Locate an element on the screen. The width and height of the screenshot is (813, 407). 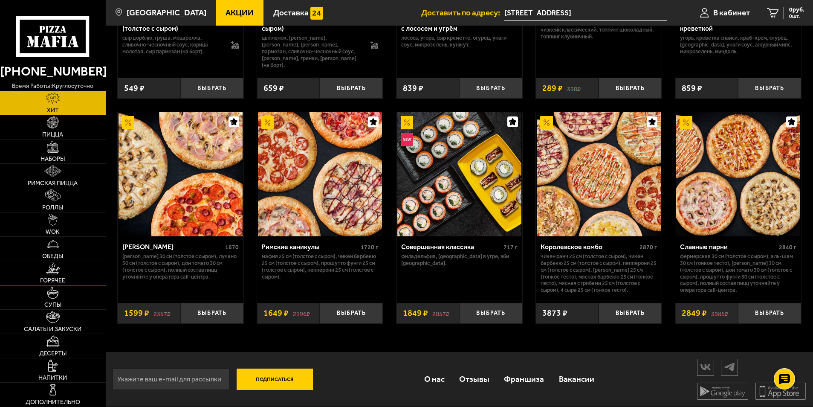
span: 3873 ₽ is located at coordinates (555, 313).